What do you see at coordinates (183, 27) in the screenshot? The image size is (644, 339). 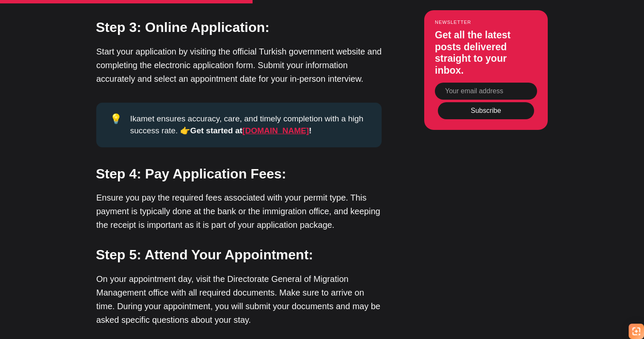 I see `strong: Step 3: Online Application:` at bounding box center [183, 27].